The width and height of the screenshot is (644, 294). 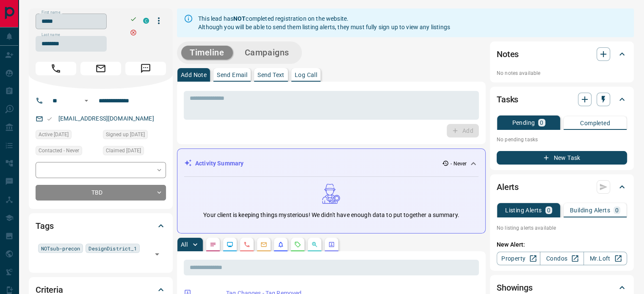 What do you see at coordinates (184, 245) in the screenshot?
I see `p: All` at bounding box center [184, 245].